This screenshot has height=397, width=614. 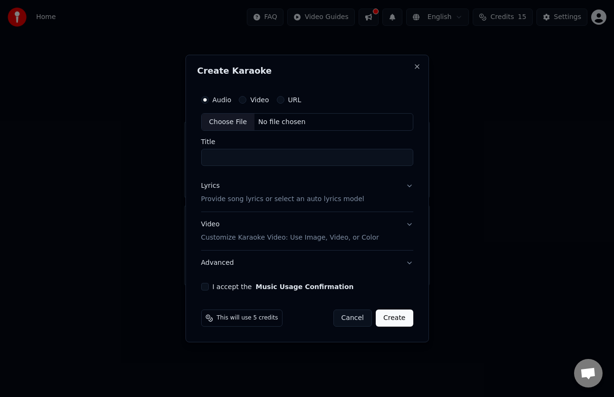 What do you see at coordinates (259, 100) in the screenshot?
I see `label: Video` at bounding box center [259, 100].